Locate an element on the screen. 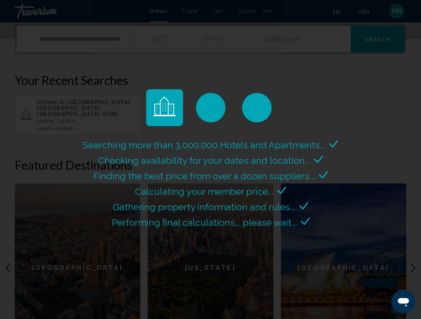 This screenshot has height=319, width=421. span: Performing final calculations... please wait... is located at coordinates (205, 223).